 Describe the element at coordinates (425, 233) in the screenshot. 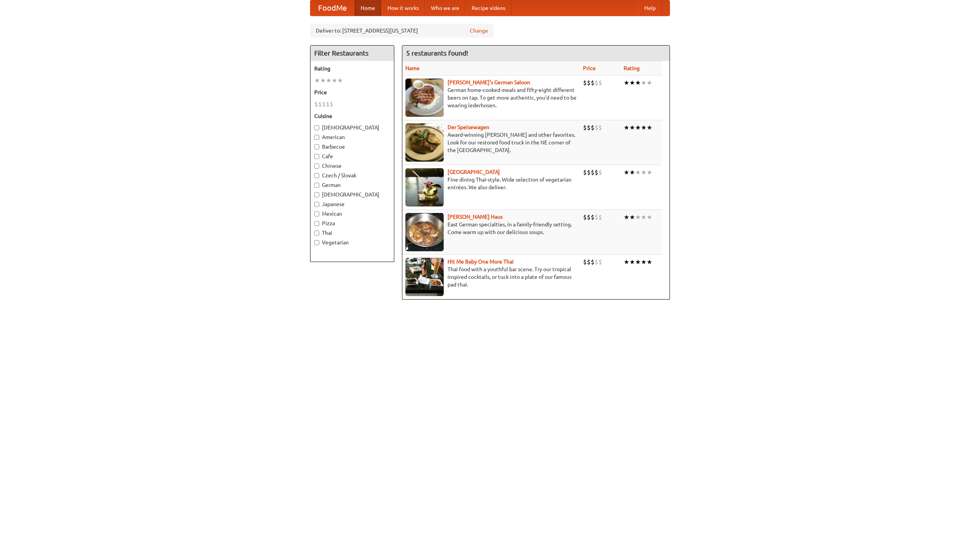

I see `img: kohlhaus.jpg` at that location.